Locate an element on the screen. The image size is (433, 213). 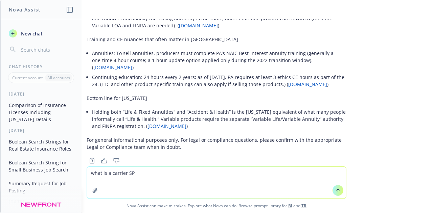
a: TR is located at coordinates (304, 206).